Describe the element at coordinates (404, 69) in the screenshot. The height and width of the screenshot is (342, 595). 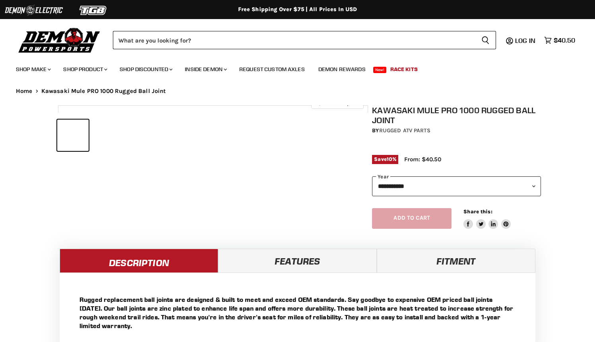
I see `a: Race Kits` at that location.